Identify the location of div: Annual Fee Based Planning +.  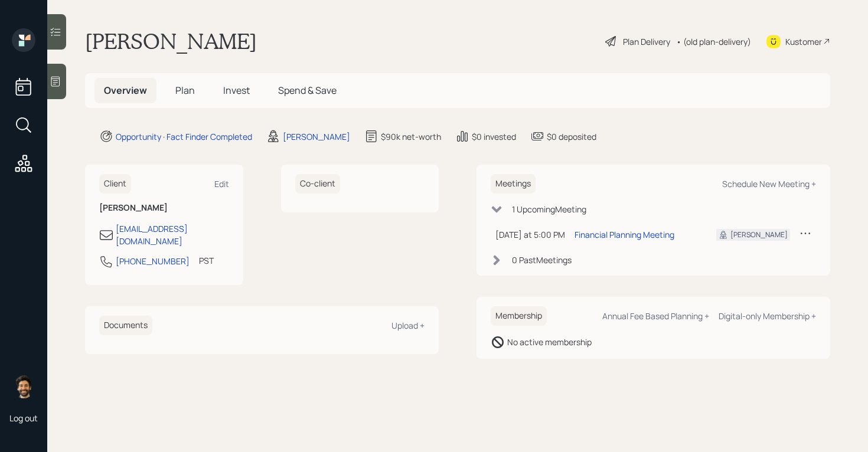
(656, 316).